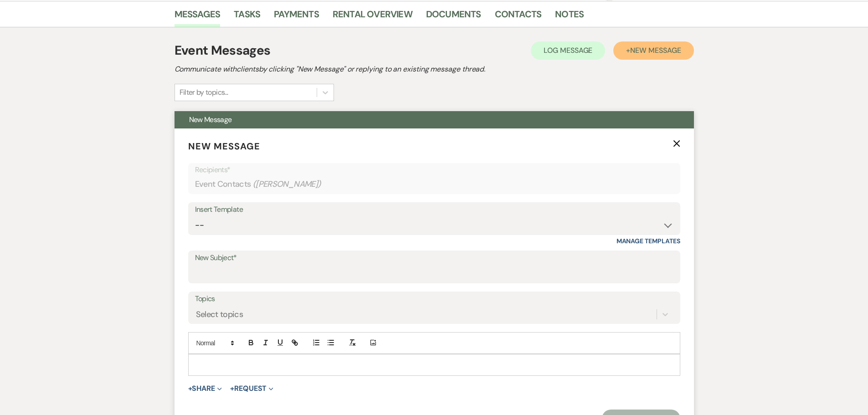  What do you see at coordinates (453, 17) in the screenshot?
I see `a: Documents` at bounding box center [453, 17].